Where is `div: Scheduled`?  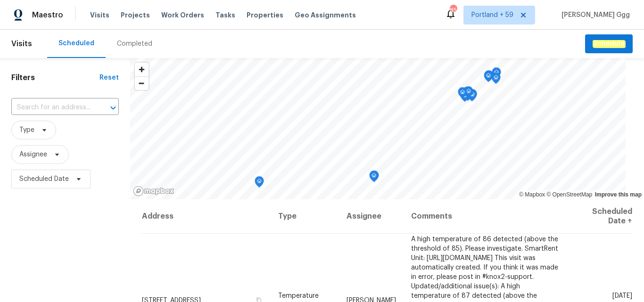 div: Scheduled is located at coordinates (76, 43).